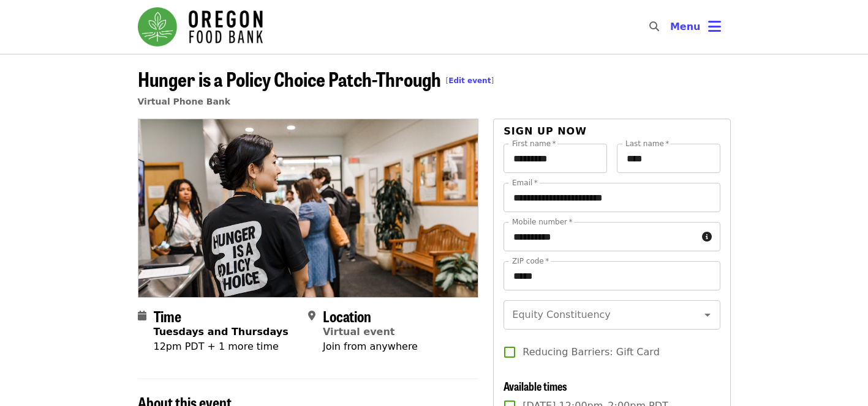 The image size is (868, 406). I want to click on strong: Tuesdays and Thursdays, so click(221, 331).